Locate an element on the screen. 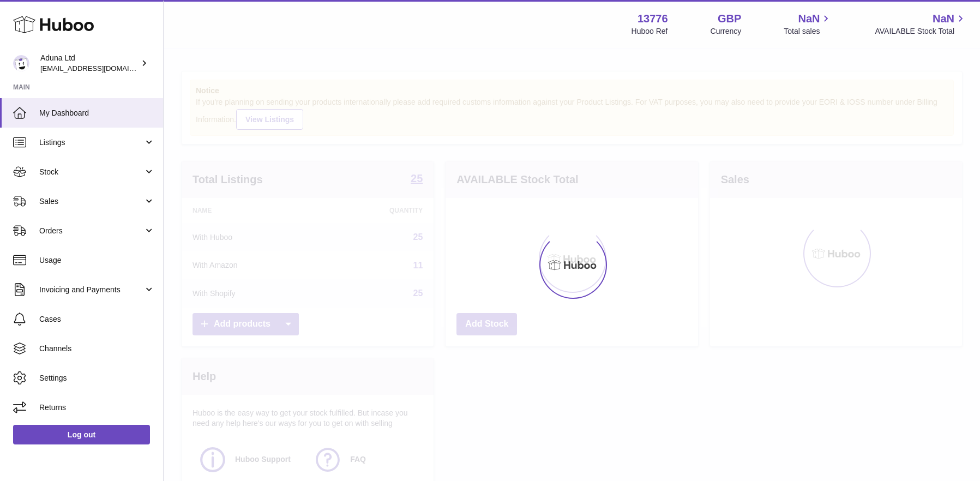 The height and width of the screenshot is (481, 980). span: Orders is located at coordinates (91, 230).